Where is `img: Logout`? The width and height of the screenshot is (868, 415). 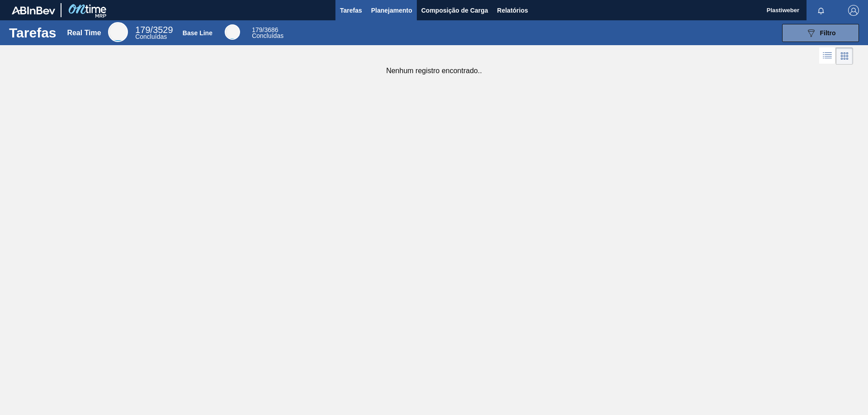 img: Logout is located at coordinates (854, 10).